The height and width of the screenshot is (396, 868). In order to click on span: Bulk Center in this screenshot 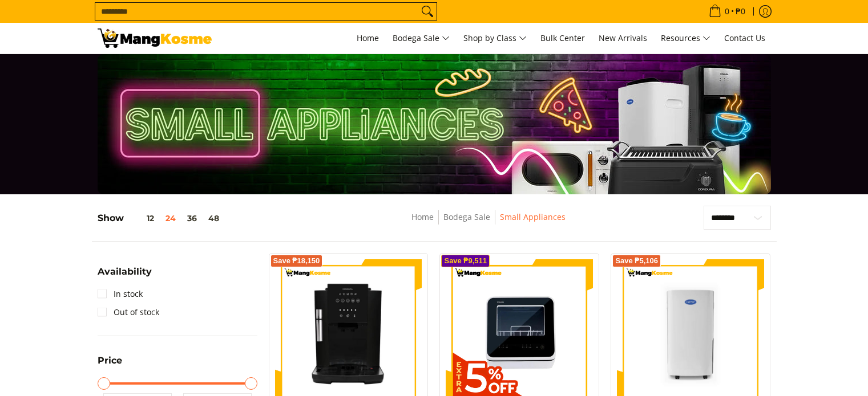, I will do `click(563, 38)`.